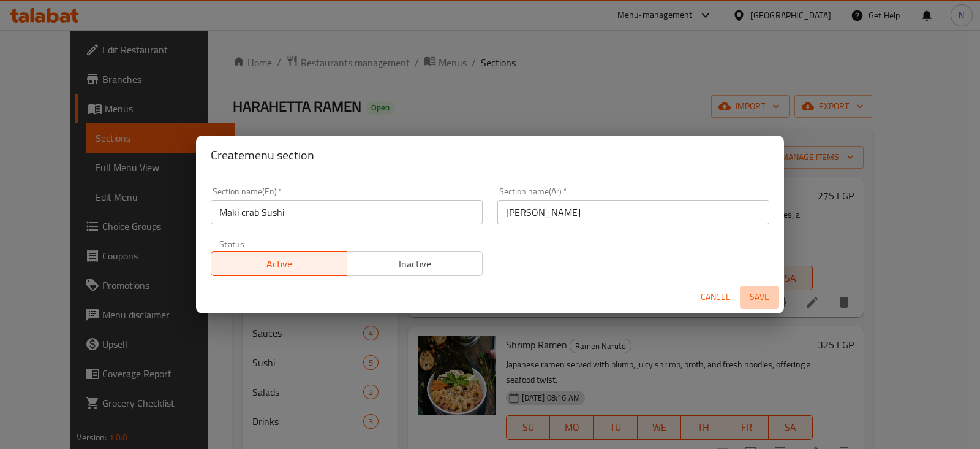 The width and height of the screenshot is (980, 449). What do you see at coordinates (278, 263) in the screenshot?
I see `button: Active` at bounding box center [278, 263].